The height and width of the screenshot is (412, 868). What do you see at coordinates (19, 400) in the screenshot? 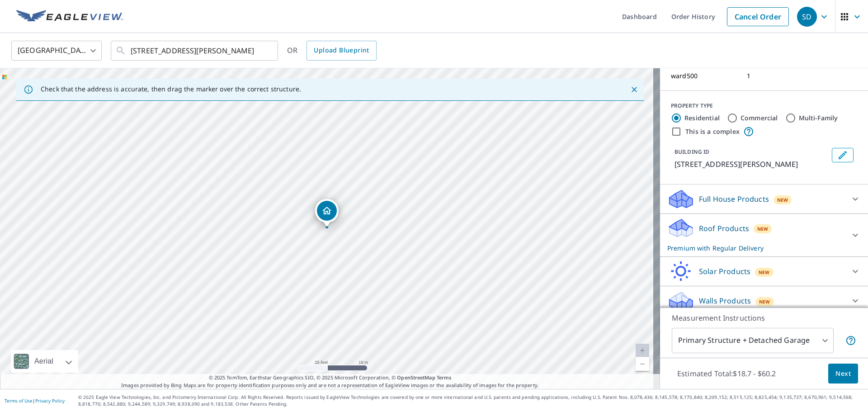
I see `a: Terms of Use` at bounding box center [19, 400].